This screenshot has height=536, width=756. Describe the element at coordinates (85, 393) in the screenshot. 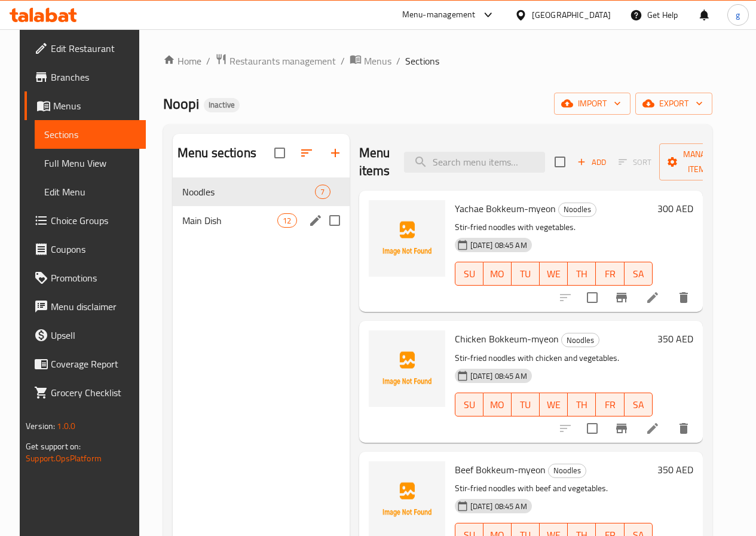

I see `a: Grocery Checklist` at that location.